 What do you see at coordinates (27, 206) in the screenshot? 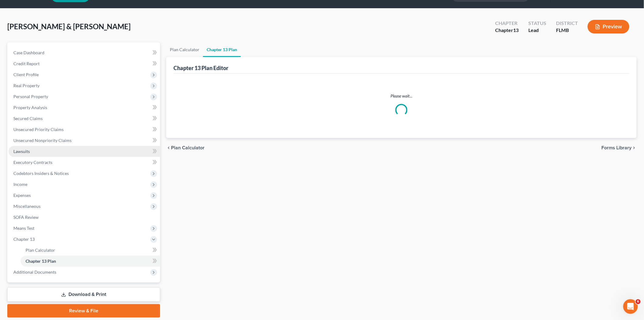
I see `span: Miscellaneous` at bounding box center [27, 206].